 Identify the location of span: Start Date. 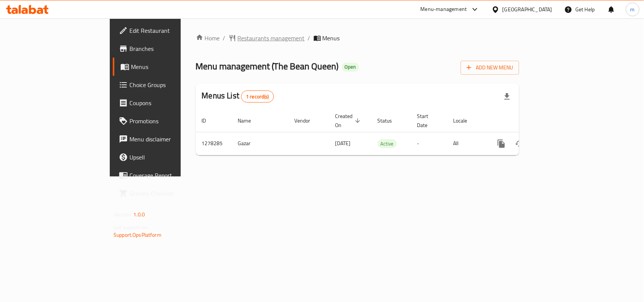
(428, 121).